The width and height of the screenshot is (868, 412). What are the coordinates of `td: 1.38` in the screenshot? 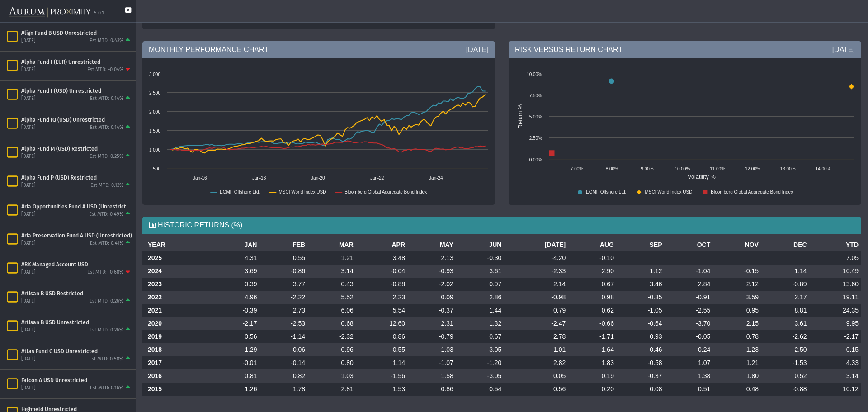 It's located at (689, 376).